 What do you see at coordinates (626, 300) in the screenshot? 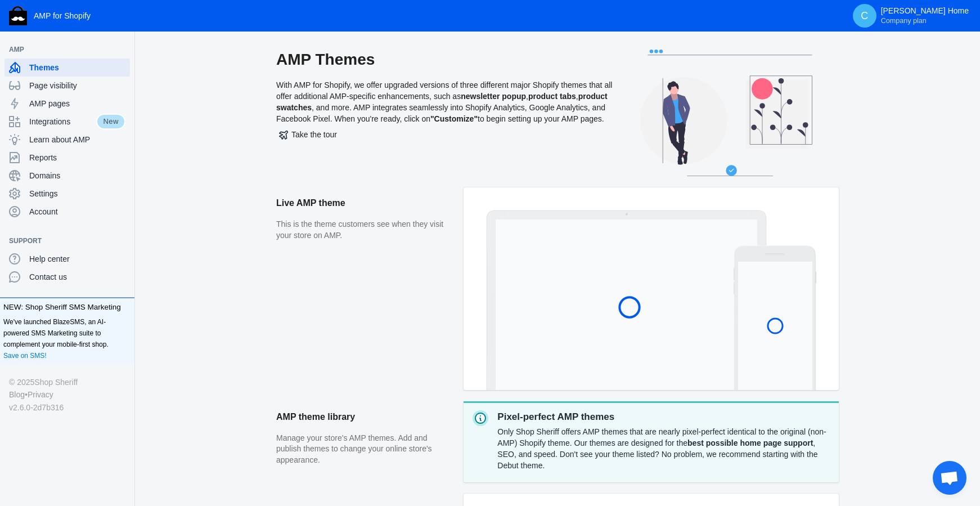
I see `img: Laptop frame` at bounding box center [626, 300].